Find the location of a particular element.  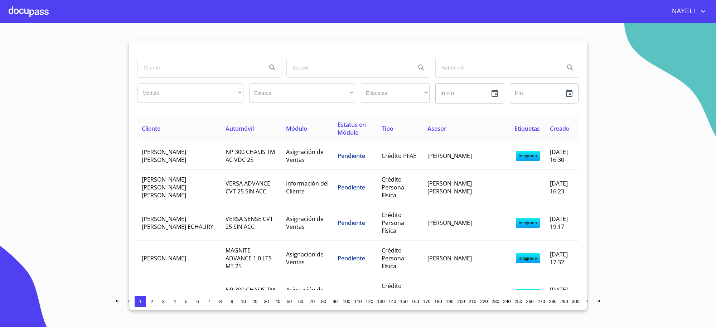

span: 70 is located at coordinates (312, 301).